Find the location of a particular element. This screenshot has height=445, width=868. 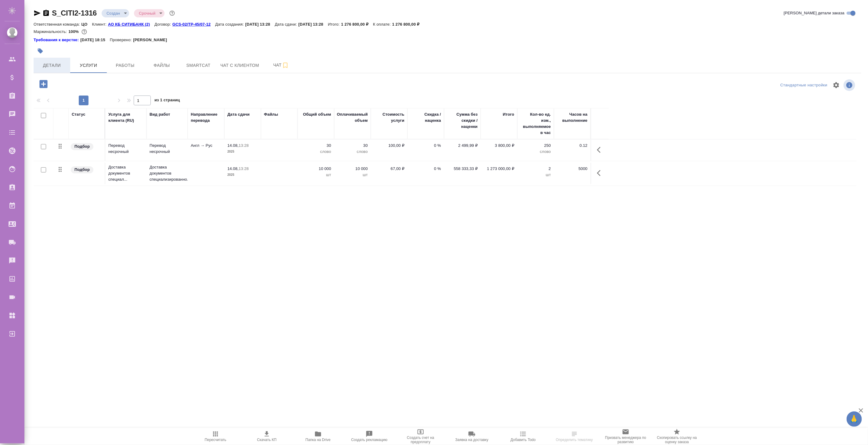

button: Пересчитать is located at coordinates (215, 436).